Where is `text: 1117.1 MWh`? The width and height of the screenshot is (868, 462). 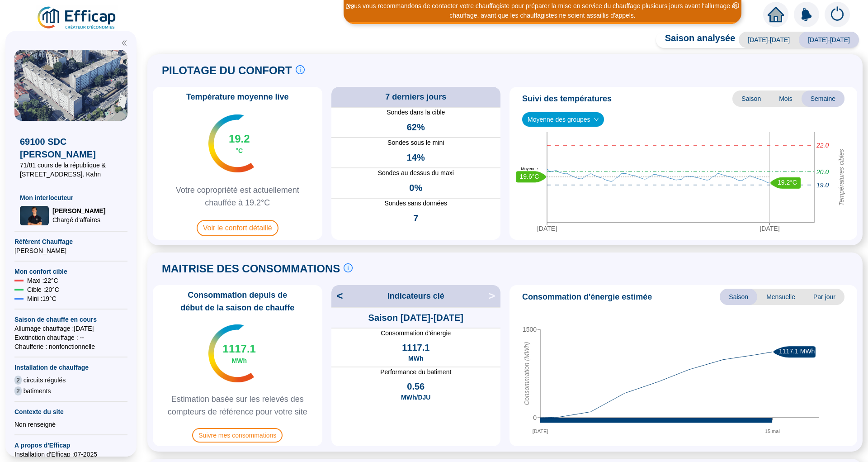 text: 1117.1 MWh is located at coordinates (796, 352).